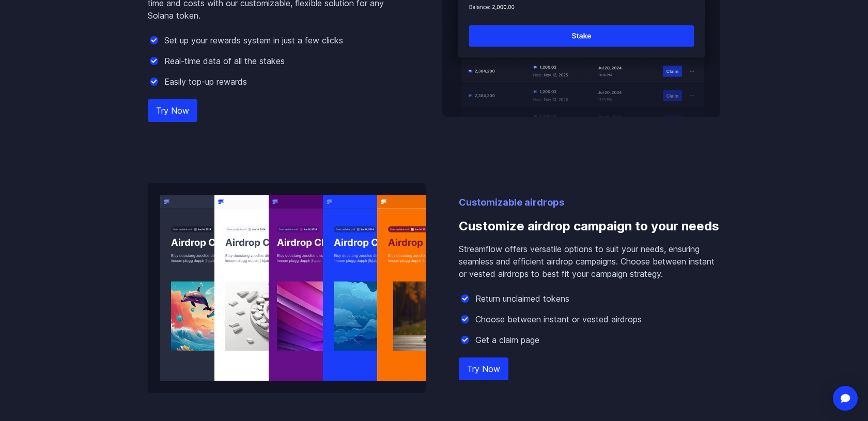 The width and height of the screenshot is (868, 421). I want to click on p: Customizable airdrops, so click(589, 202).